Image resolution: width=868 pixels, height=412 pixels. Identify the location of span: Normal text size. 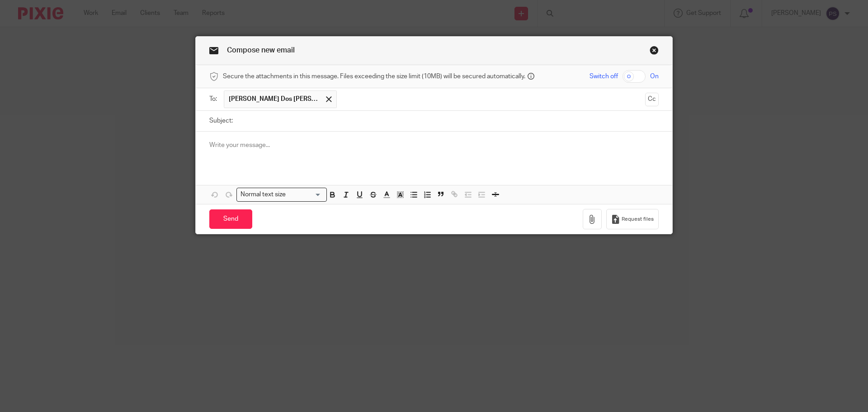
(263, 194).